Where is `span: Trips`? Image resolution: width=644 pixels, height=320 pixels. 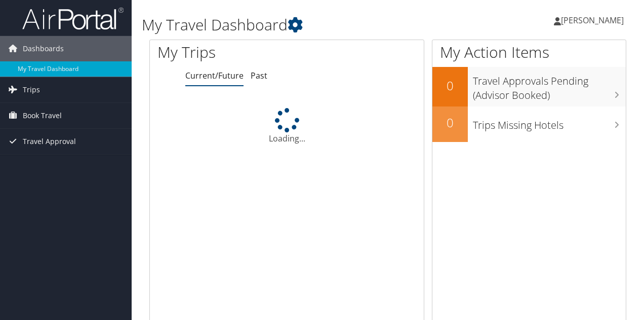
span: Trips is located at coordinates (32, 90).